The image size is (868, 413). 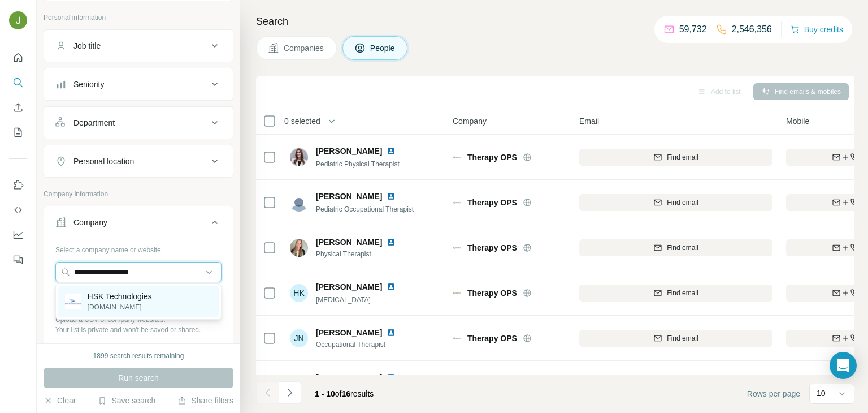 I want to click on span: Pediatric Physical Therapist, so click(x=358, y=164).